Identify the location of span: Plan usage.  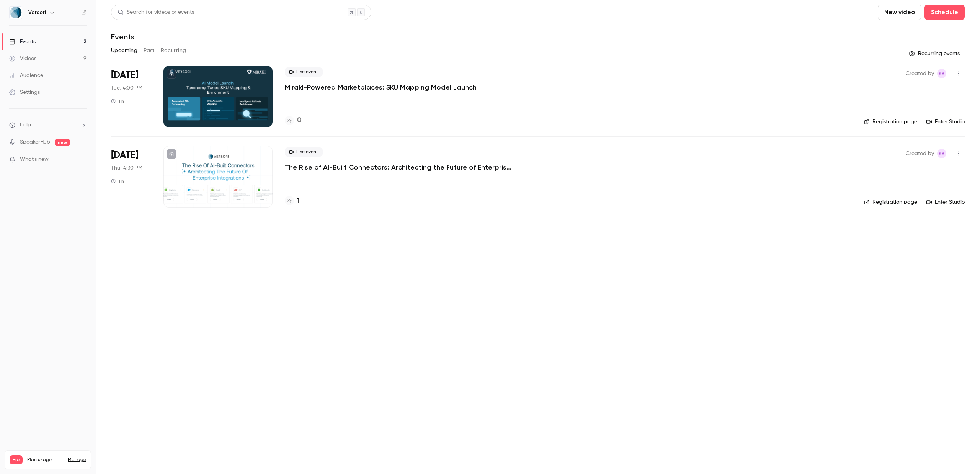
(45, 460).